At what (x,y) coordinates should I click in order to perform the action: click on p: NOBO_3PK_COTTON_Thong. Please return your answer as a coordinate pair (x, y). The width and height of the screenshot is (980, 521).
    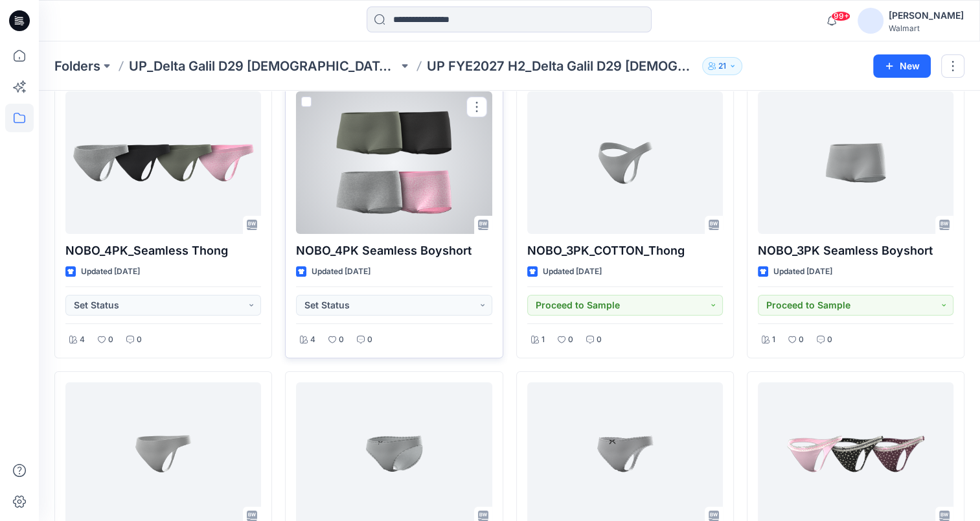
    Looking at the image, I should click on (625, 250).